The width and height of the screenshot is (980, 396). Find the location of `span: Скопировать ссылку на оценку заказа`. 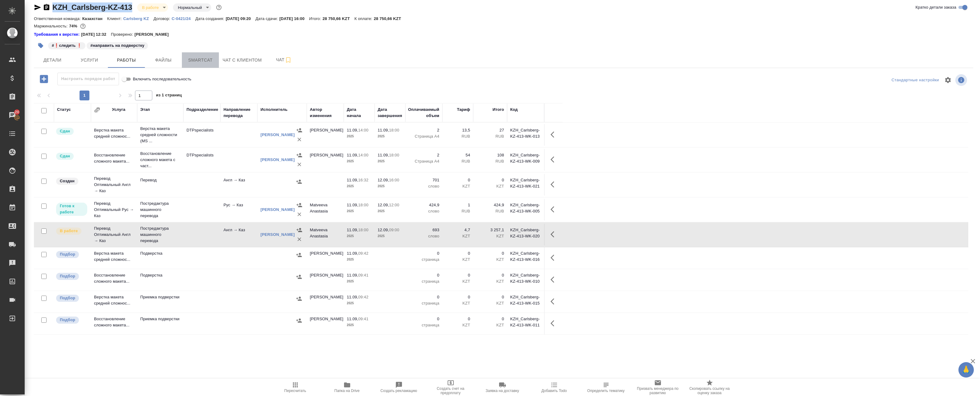

span: Скопировать ссылку на оценку заказа is located at coordinates (709, 391).